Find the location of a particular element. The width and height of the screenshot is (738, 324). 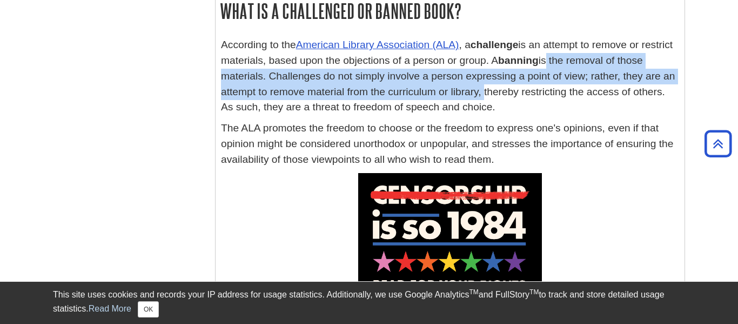

button: Close is located at coordinates (148, 309).